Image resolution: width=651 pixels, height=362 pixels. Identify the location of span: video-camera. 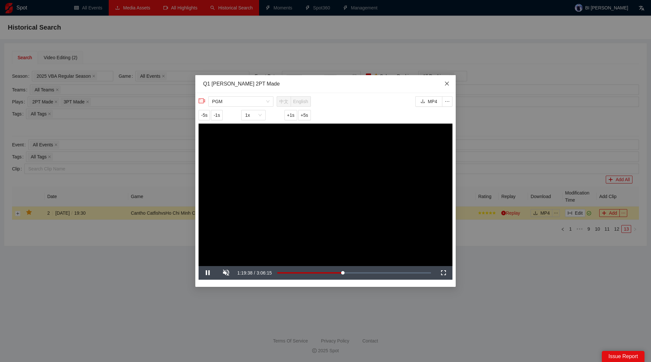
(202, 101).